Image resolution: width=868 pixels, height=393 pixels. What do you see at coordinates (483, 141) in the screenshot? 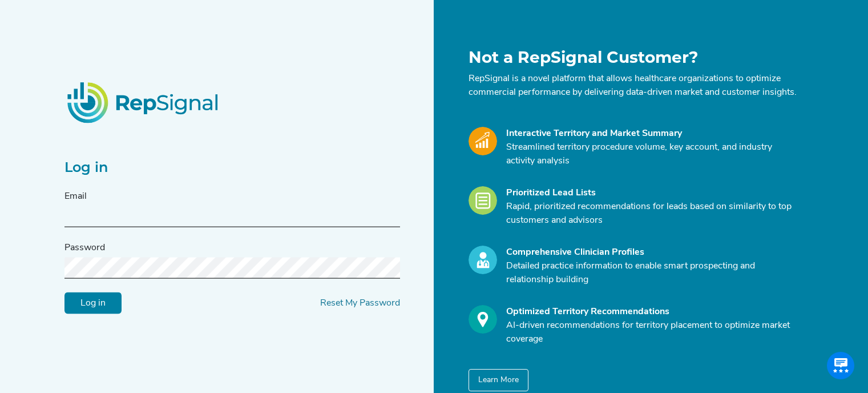
I see `img: Market_Icon.a700a4ad.svg` at bounding box center [483, 141].